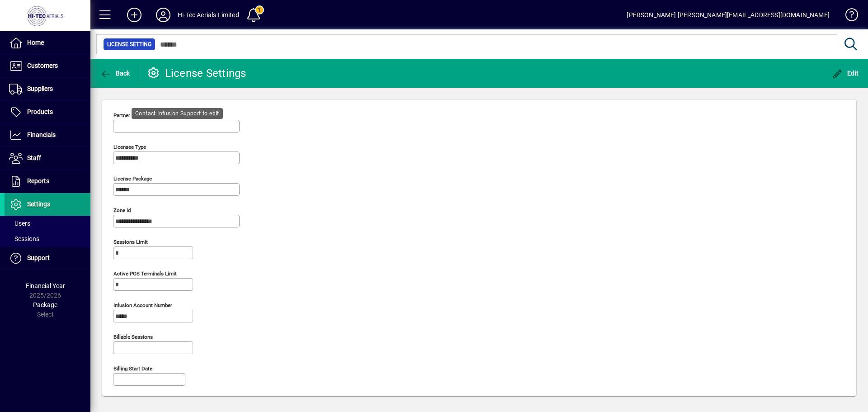 This screenshot has height=412, width=868. Describe the element at coordinates (163, 15) in the screenshot. I see `button: Profile` at that location.